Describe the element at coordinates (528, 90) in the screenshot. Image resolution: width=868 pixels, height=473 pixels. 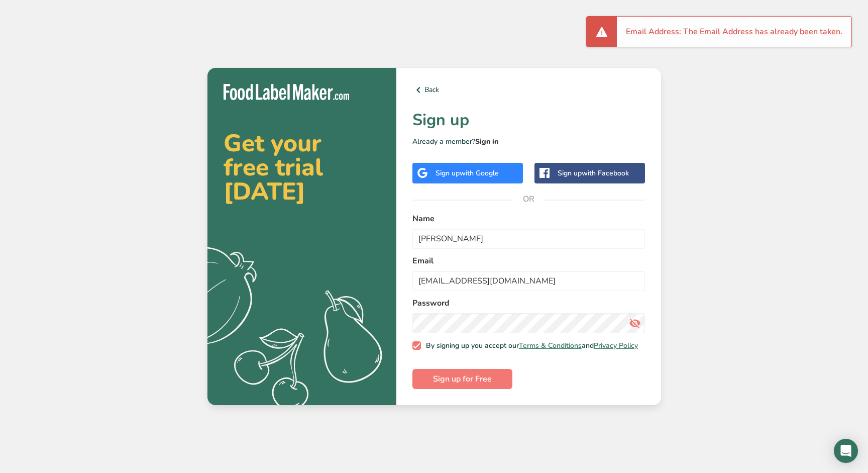
I see `a: Back` at that location.